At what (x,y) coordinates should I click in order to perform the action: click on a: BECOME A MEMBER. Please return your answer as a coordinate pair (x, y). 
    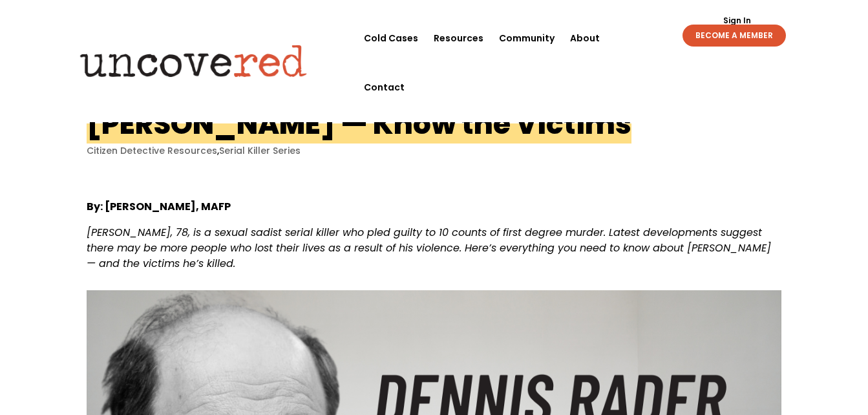
    Looking at the image, I should click on (734, 36).